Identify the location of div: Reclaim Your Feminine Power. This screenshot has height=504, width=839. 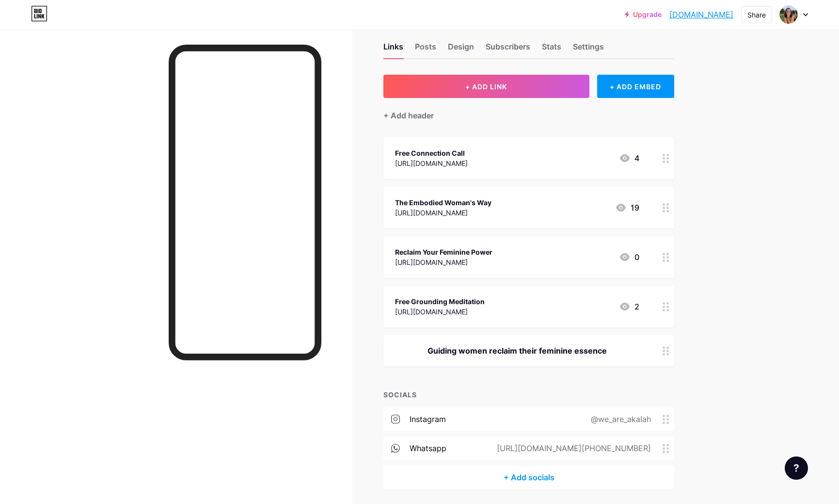
(444, 252).